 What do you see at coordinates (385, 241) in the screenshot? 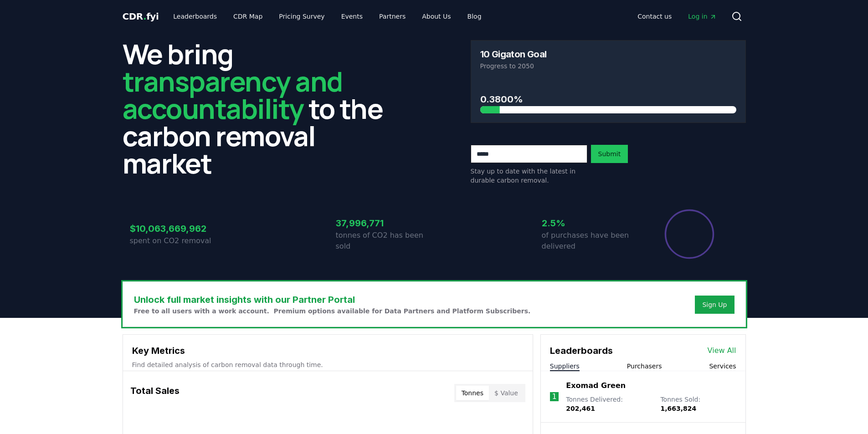
I see `p: tonnes of CO2 has been sold` at bounding box center [385, 241].